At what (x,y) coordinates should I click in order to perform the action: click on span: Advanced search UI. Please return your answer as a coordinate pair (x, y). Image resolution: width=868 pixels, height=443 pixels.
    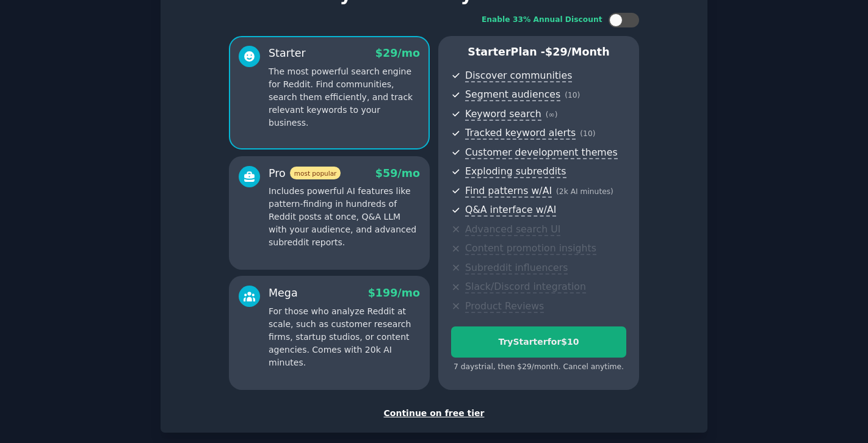
    Looking at the image, I should click on (512, 229).